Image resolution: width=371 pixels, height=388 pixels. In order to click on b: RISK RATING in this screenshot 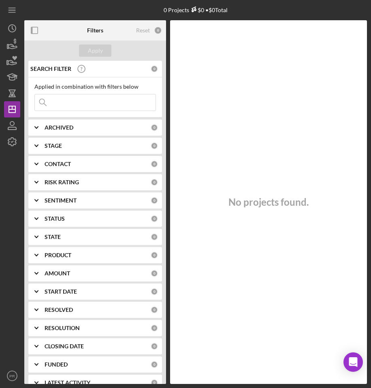, I will do `click(62, 182)`.